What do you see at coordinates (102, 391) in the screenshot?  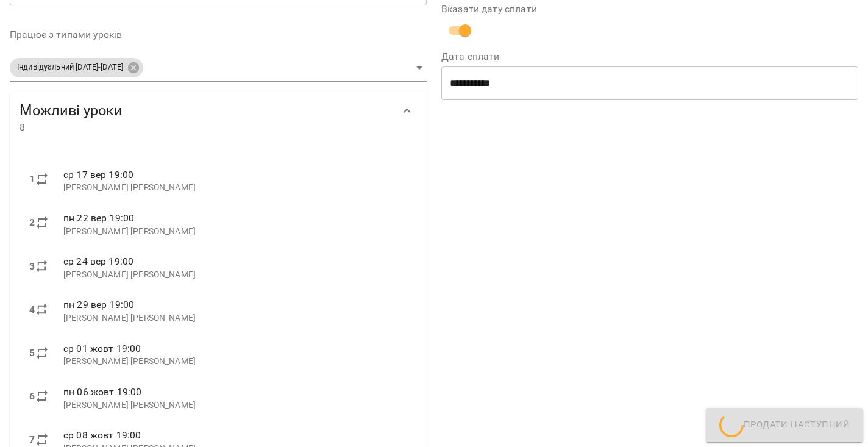 I see `span: пн 06 жовт 19:00` at bounding box center [102, 391].